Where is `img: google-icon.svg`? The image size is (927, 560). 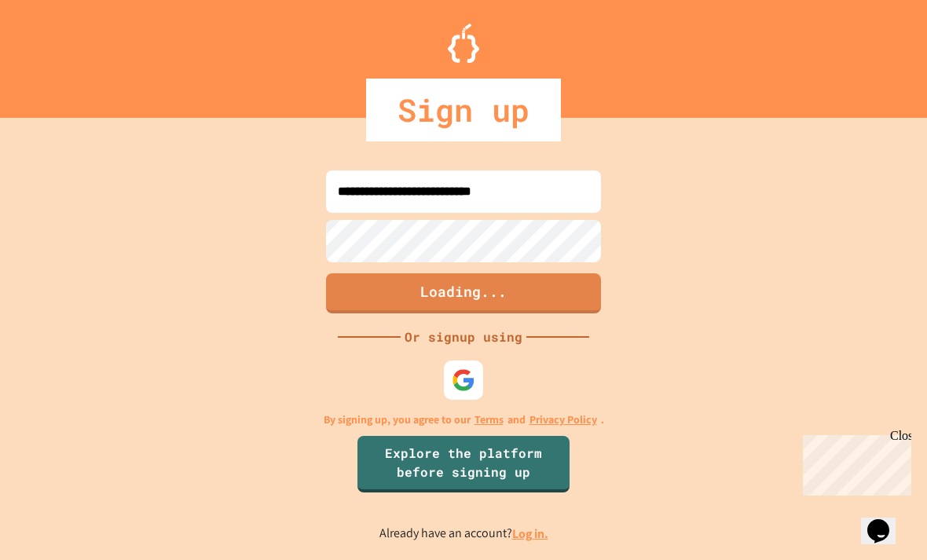 img: google-icon.svg is located at coordinates (464, 380).